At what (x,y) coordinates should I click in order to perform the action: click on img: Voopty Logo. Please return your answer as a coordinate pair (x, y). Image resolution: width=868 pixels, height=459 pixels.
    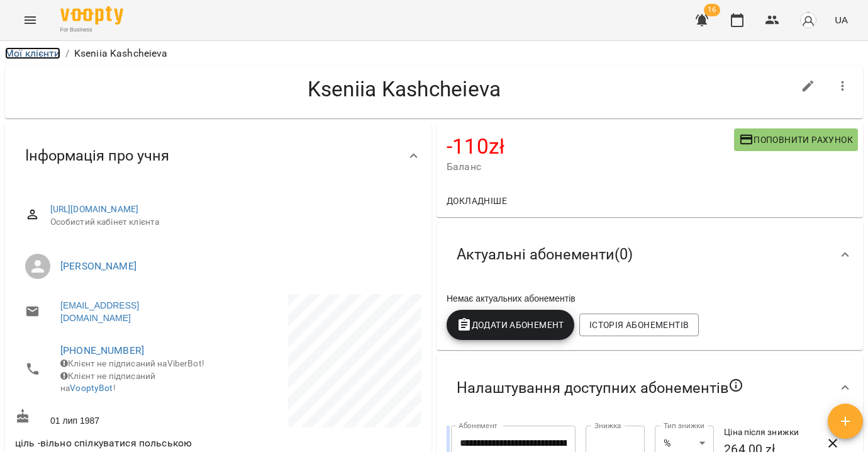
    Looking at the image, I should click on (91, 15).